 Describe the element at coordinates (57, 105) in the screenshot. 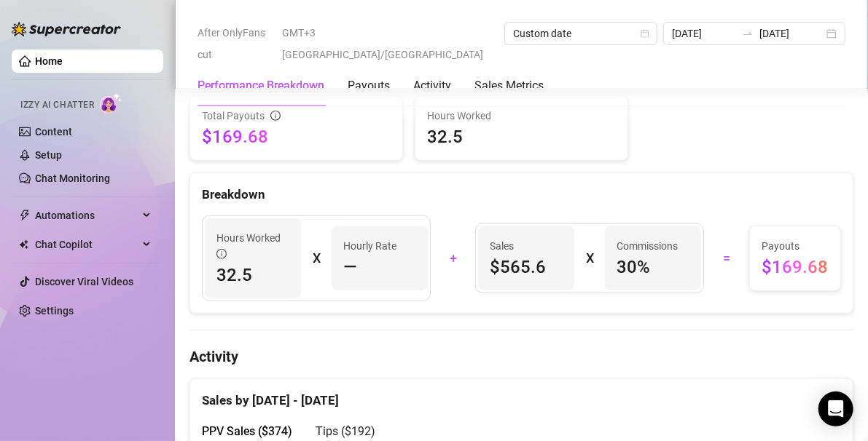

I see `span: Izzy AI Chatter` at that location.